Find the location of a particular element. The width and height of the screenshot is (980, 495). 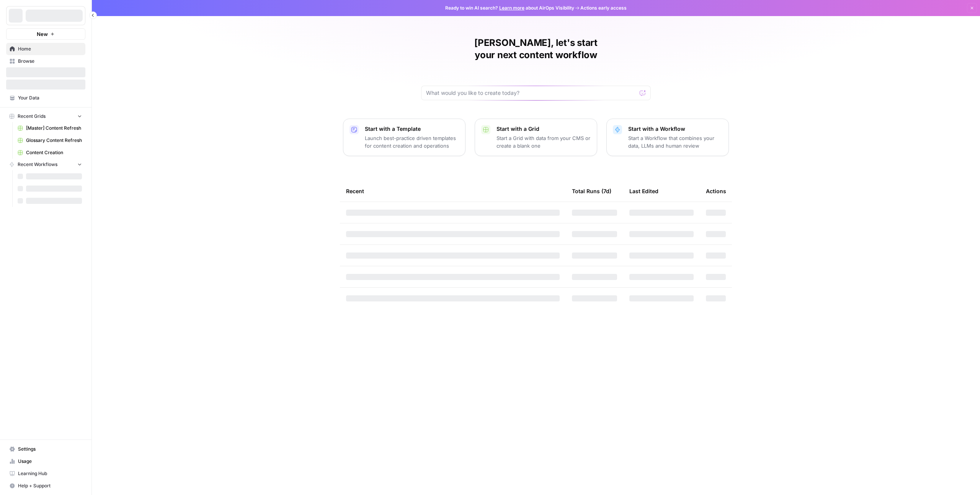

button: Start with a GridStart a Grid with data from your CMS or create a blank one is located at coordinates (536, 138).